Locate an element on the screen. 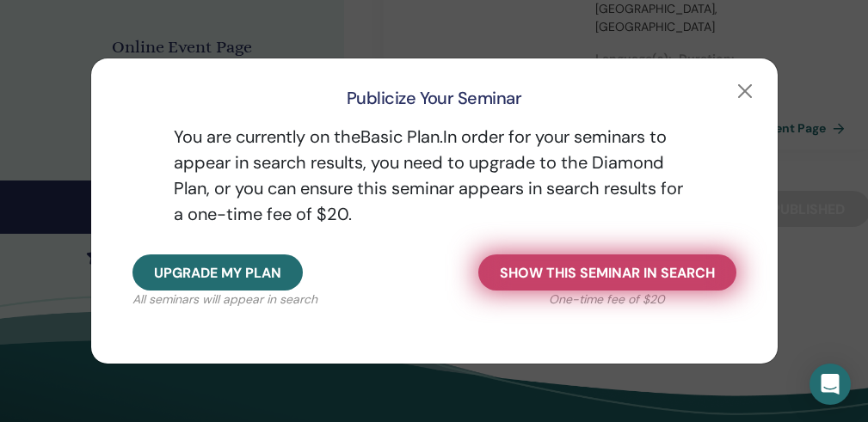  p: One-time fee of $20 is located at coordinates (608, 299).